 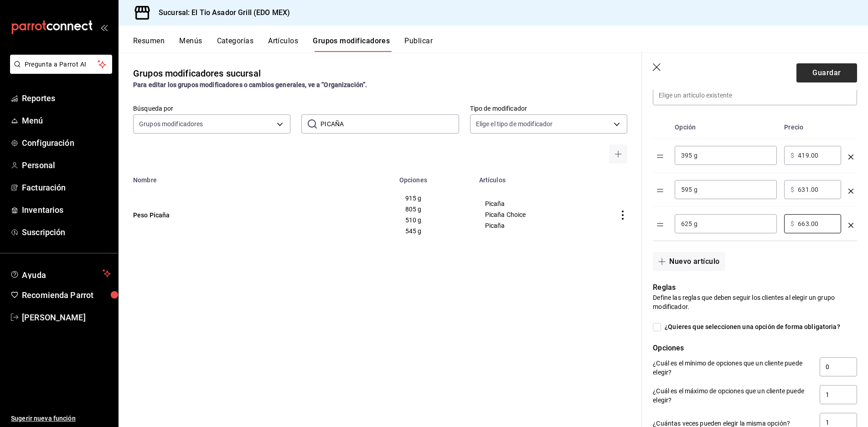 What do you see at coordinates (59, 71) in the screenshot?
I see `a: Pregunta a Parrot AI` at bounding box center [59, 71].